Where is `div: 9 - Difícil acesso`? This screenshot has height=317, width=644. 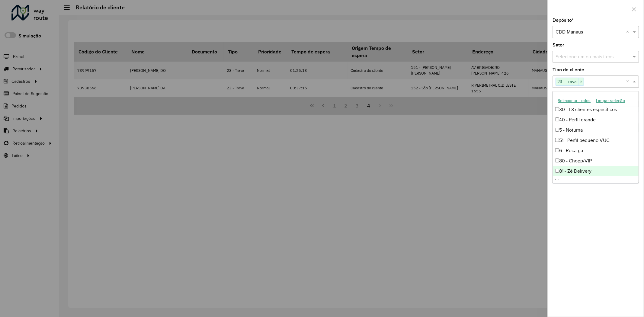 div: 9 - Difícil acesso is located at coordinates (596, 182).